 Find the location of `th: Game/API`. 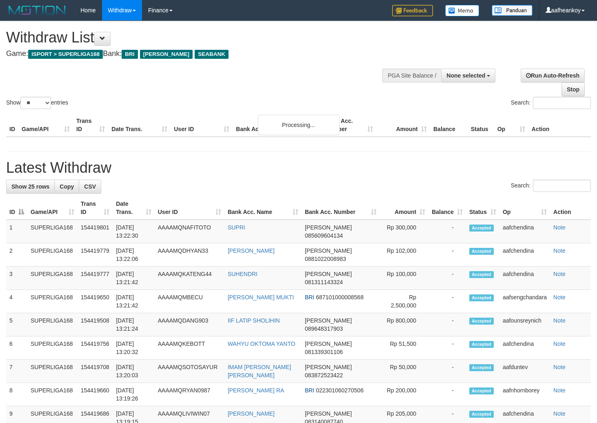

th: Game/API is located at coordinates (46, 125).